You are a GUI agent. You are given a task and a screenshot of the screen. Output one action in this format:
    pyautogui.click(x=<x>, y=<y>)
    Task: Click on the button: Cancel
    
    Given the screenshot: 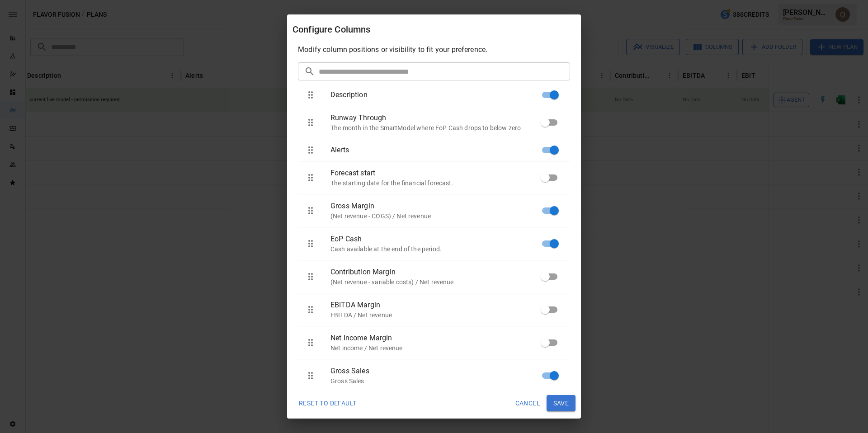 What is the action you would take?
    pyautogui.click(x=527, y=403)
    